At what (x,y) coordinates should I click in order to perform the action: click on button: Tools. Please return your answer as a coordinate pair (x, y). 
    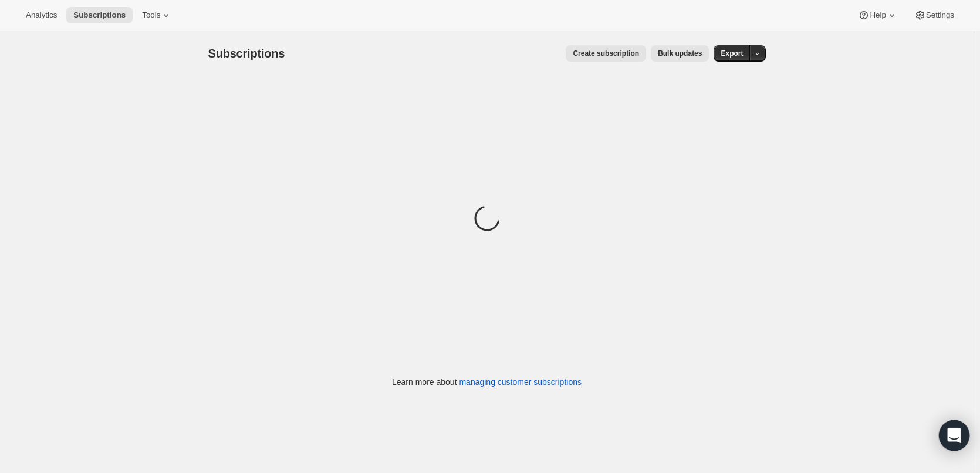
    Looking at the image, I should click on (157, 15).